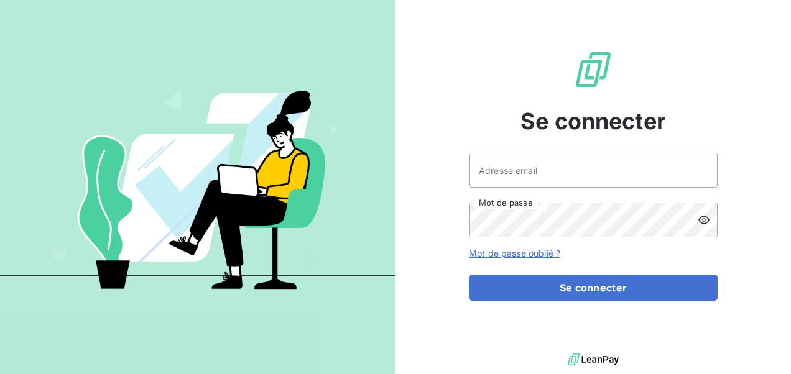 This screenshot has height=374, width=791. I want to click on img: logo, so click(593, 360).